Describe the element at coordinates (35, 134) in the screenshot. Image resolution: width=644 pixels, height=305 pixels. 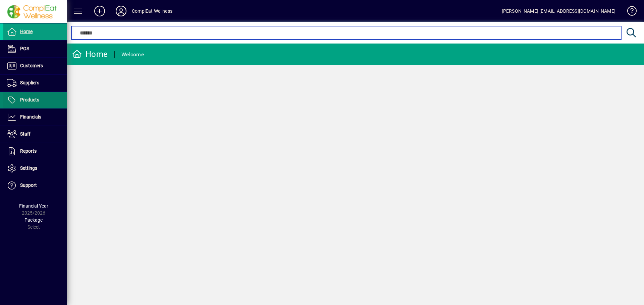
I see `a: Staff` at that location.